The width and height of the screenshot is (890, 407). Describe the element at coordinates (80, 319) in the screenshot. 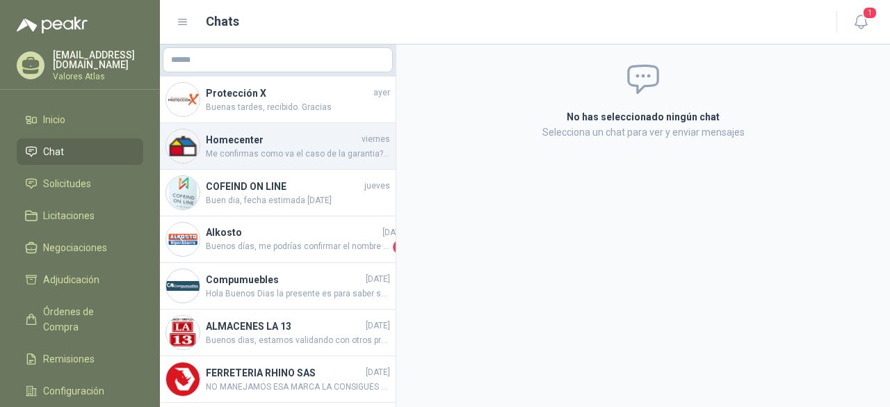

I see `a: Órdenes de Compra` at that location.